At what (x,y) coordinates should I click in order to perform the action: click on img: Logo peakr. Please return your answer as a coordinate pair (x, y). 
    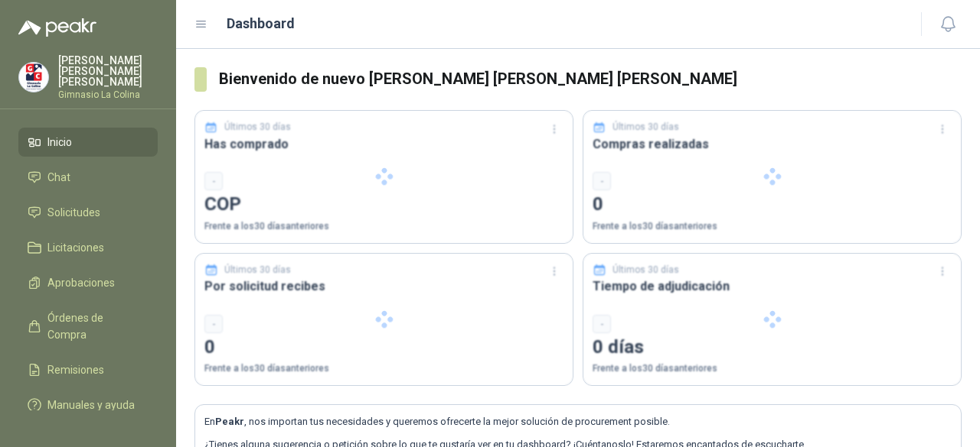
    Looking at the image, I should click on (58, 27).